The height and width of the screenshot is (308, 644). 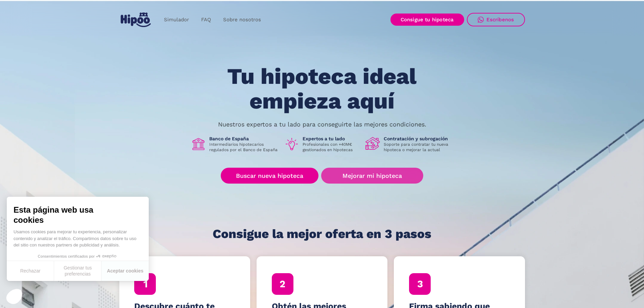 I want to click on div: Escríbenos, so click(x=500, y=19).